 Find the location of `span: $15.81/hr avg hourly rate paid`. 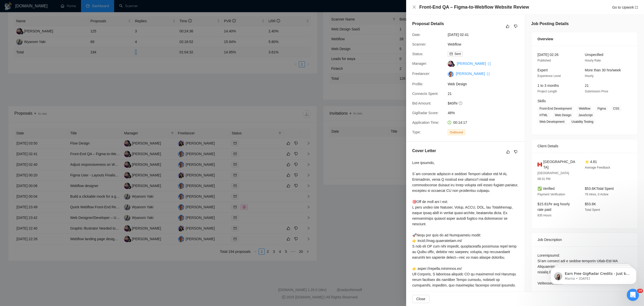

span: $15.81/hr avg hourly rate paid is located at coordinates (554, 207).